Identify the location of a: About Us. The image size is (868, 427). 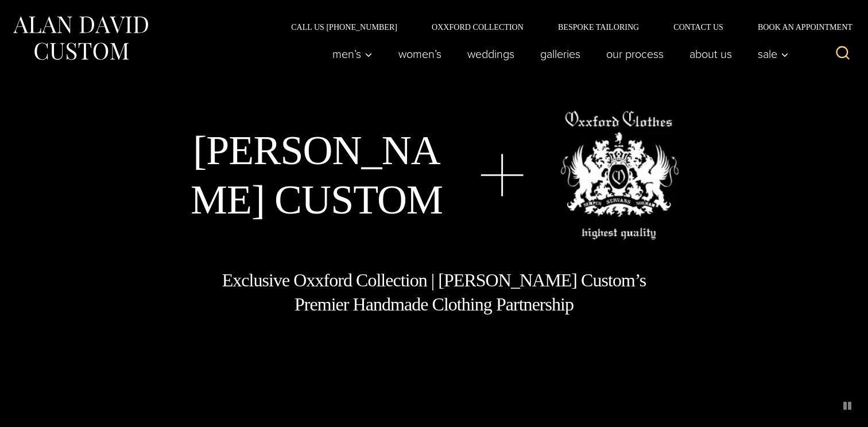
(711, 54).